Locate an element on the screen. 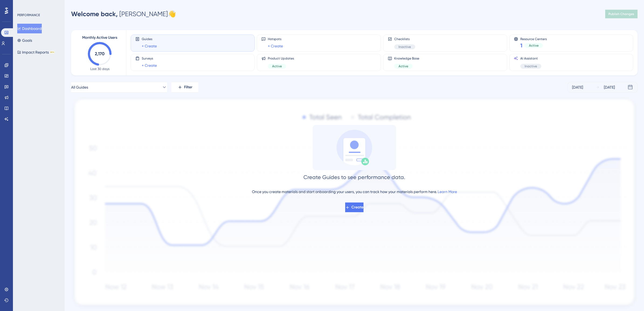 The height and width of the screenshot is (311, 644). a: Learn More is located at coordinates (448, 192).